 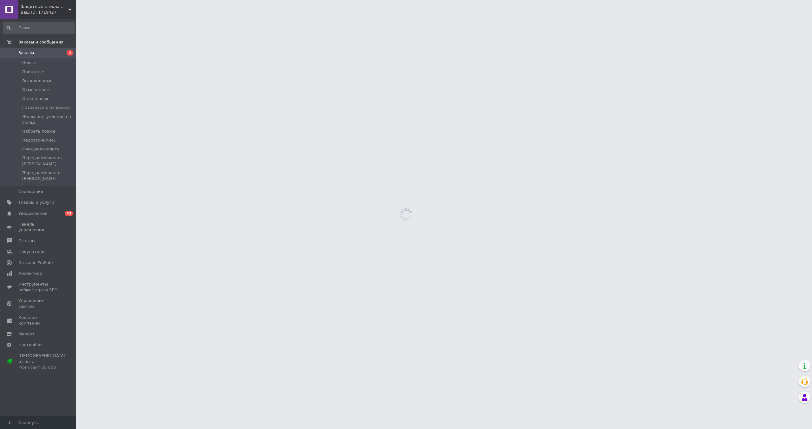 What do you see at coordinates (26, 53) in the screenshot?
I see `span: Заказы` at bounding box center [26, 53].